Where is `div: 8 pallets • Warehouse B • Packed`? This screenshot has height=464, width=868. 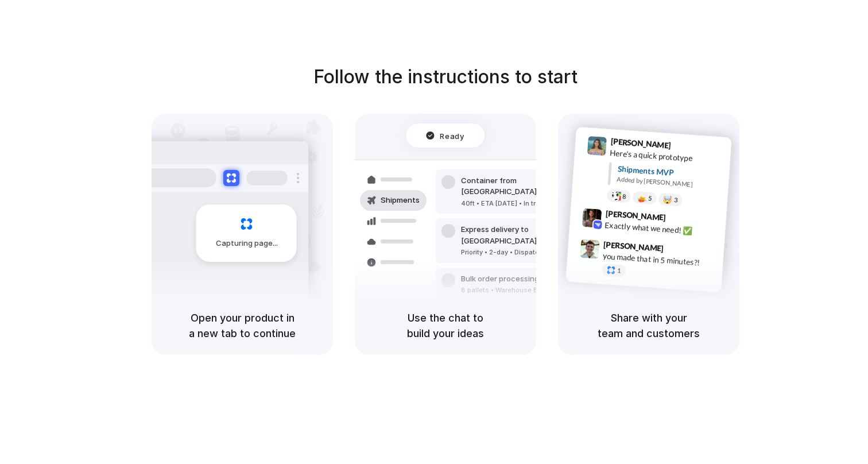 div: 8 pallets • Warehouse B • Packed is located at coordinates (514, 290).